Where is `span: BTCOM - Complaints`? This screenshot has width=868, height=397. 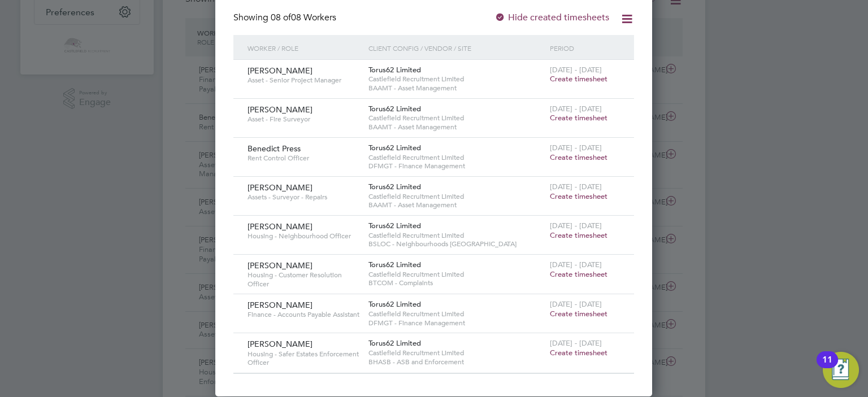
span: BTCOM - Complaints is located at coordinates (456, 283).